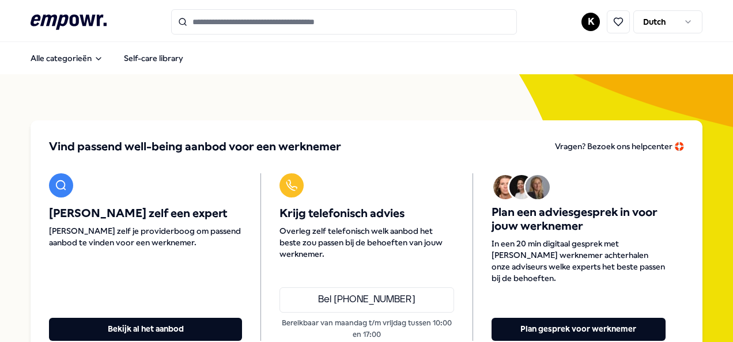 The height and width of the screenshot is (342, 733). What do you see at coordinates (67, 58) in the screenshot?
I see `button: Alle categorieën` at bounding box center [67, 58].